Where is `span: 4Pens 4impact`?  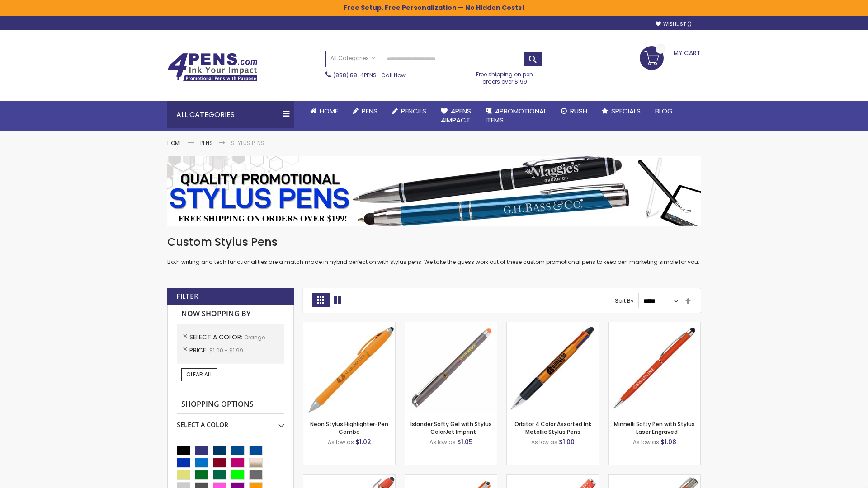
span: 4Pens 4impact is located at coordinates (456, 115).